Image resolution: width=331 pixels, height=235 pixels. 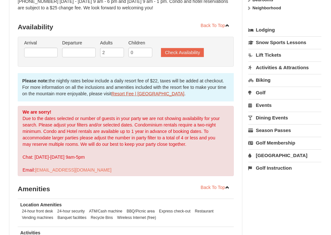 I want to click on li: 24-hour front desk, so click(x=37, y=211).